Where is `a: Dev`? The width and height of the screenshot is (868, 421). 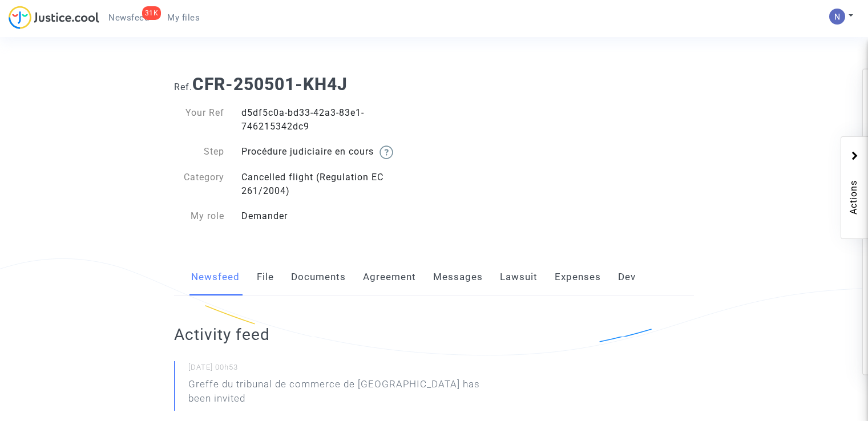
a: Dev is located at coordinates (627, 277).